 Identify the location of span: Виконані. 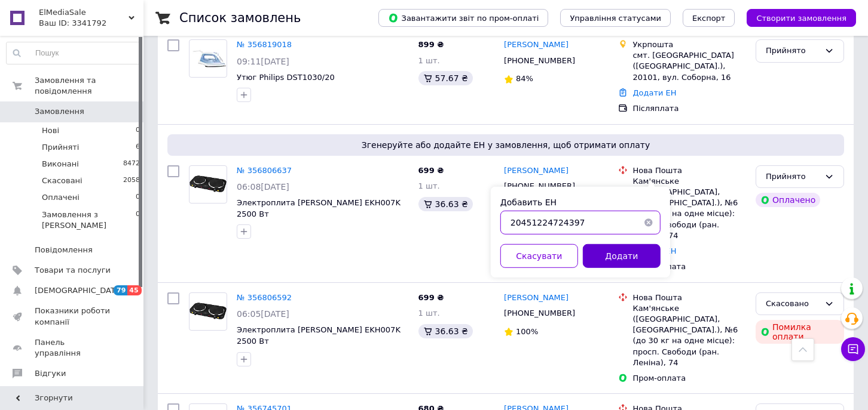
(60, 164).